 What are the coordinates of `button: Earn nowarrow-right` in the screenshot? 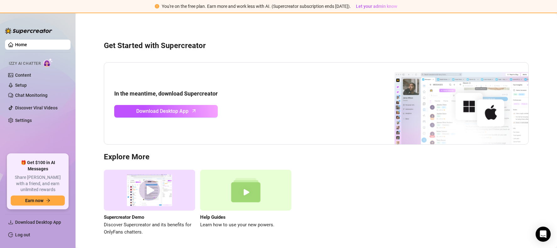 It's located at (38, 201).